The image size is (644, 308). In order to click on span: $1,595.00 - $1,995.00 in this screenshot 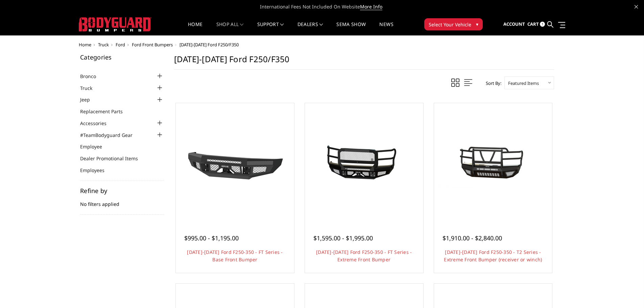, I will do `click(343, 238)`.